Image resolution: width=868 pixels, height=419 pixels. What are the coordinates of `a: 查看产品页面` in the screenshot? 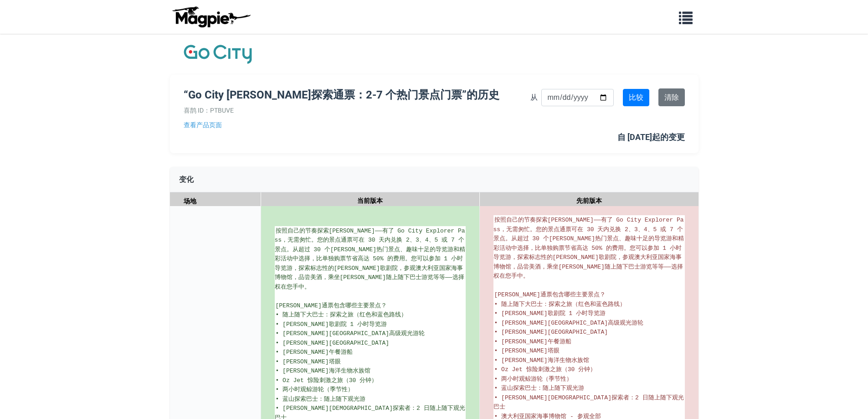 It's located at (357, 125).